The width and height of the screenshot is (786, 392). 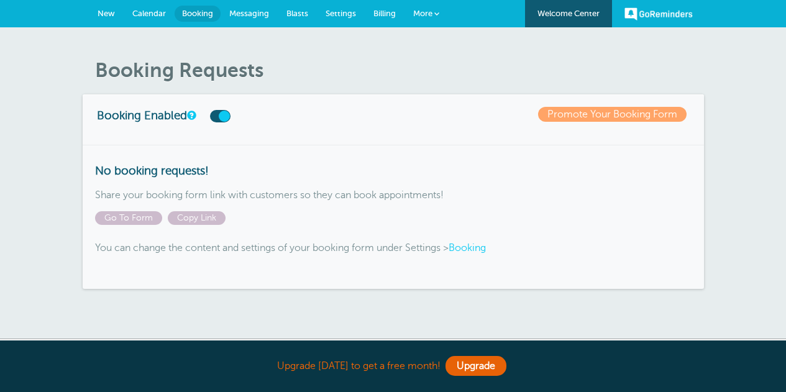 I want to click on span: Copy Link, so click(x=196, y=218).